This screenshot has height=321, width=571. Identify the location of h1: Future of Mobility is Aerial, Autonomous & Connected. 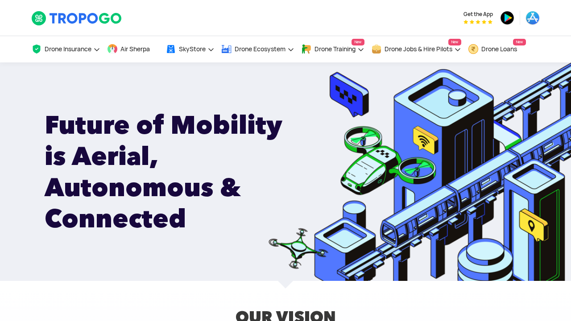
(177, 172).